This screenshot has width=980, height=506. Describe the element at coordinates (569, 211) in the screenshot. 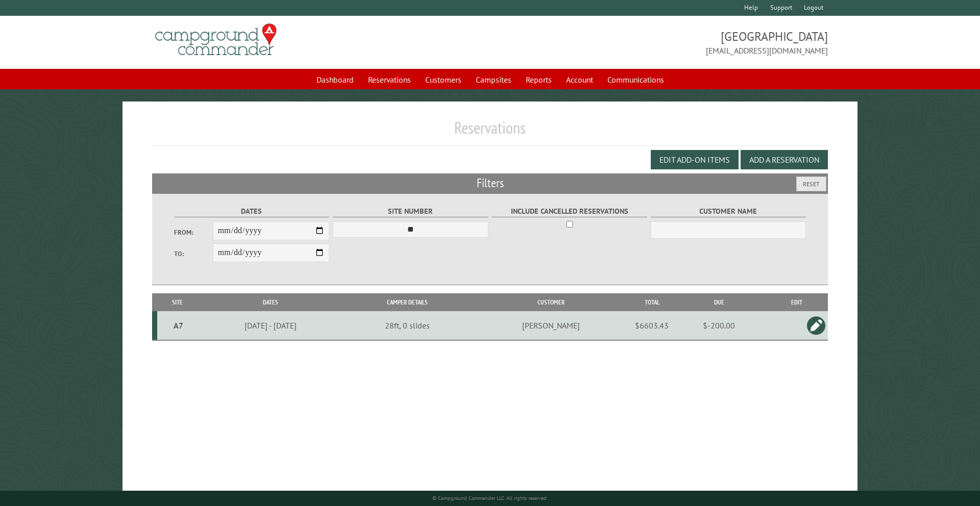

I see `label: Include Cancelled Reservations` at that location.